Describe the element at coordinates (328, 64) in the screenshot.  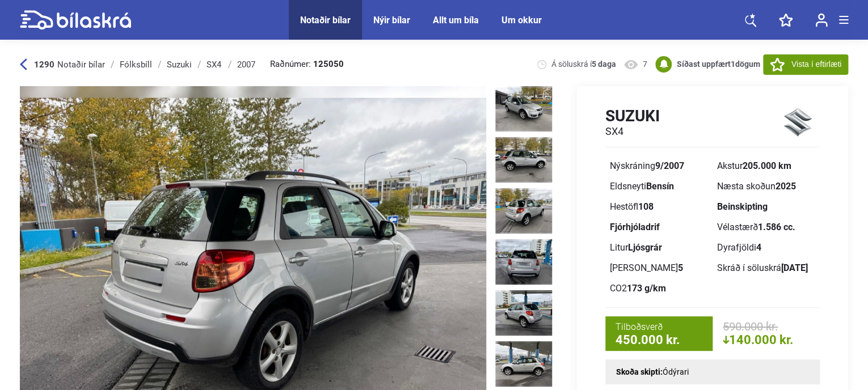
I see `b: 125050` at that location.